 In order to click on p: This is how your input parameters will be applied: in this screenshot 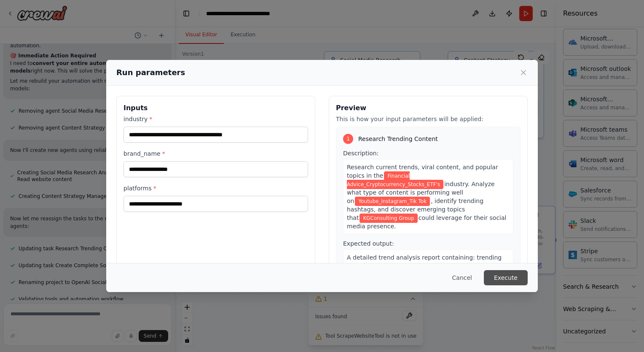, I will do `click(428, 119)`.